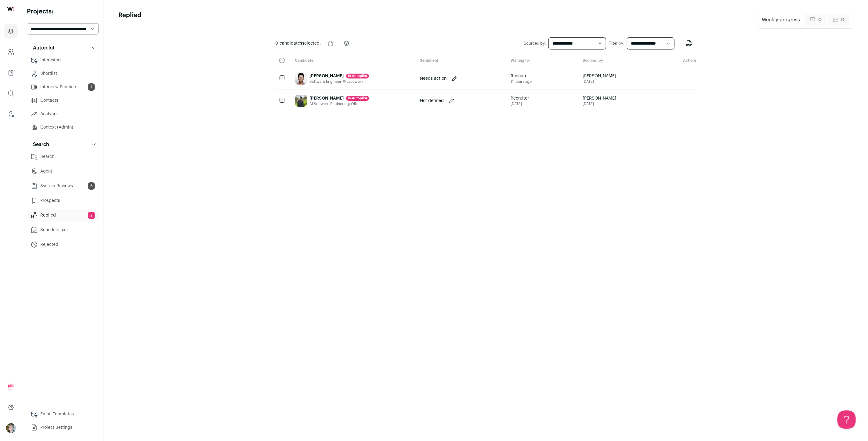 The width and height of the screenshot is (868, 441). Describe the element at coordinates (62, 414) in the screenshot. I see `a: Email Templates` at that location.